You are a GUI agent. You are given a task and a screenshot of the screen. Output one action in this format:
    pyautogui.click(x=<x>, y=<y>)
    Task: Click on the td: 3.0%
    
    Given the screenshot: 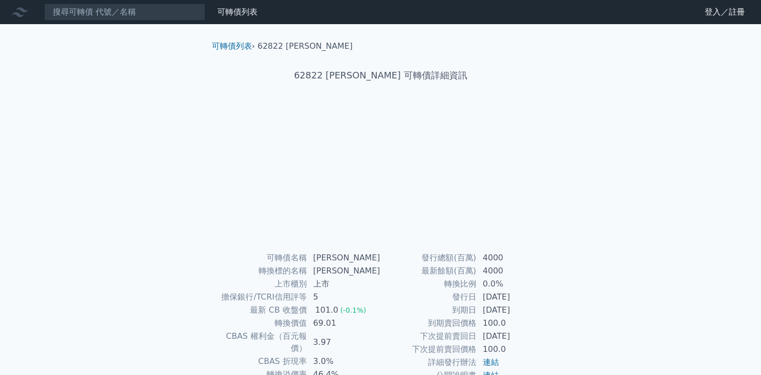 What is the action you would take?
    pyautogui.click(x=344, y=362)
    